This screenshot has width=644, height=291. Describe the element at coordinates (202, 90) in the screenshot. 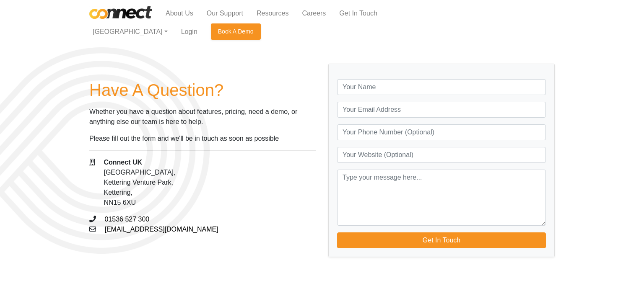

I see `h1: Have A Question?` at that location.